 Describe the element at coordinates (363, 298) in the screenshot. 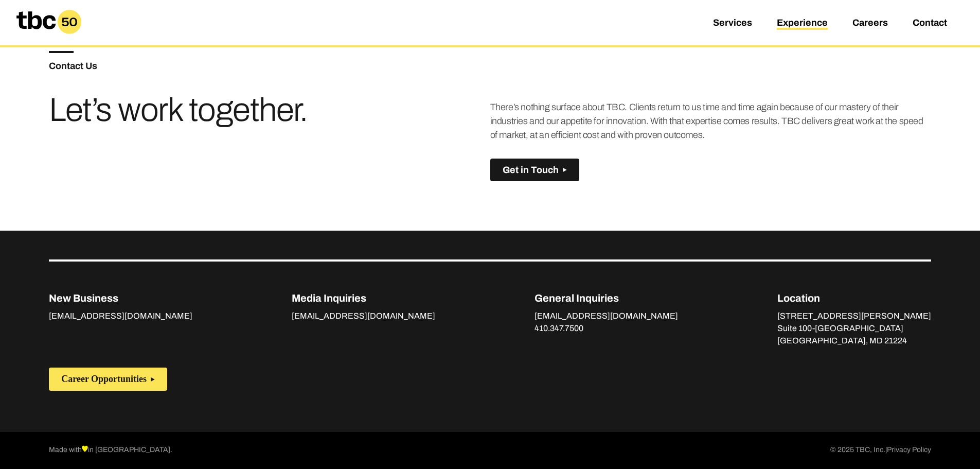

I see `p: Media Inquiries` at that location.